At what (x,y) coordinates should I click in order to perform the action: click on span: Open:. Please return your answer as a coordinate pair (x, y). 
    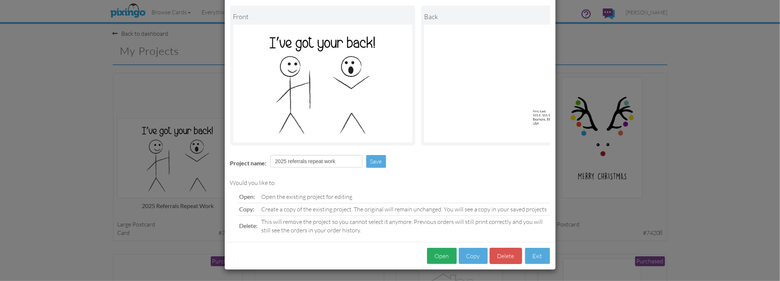
    Looking at the image, I should click on (247, 196).